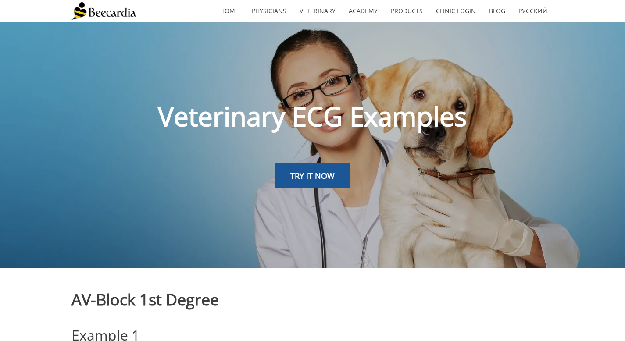  Describe the element at coordinates (456, 11) in the screenshot. I see `a: Clinic Login` at that location.